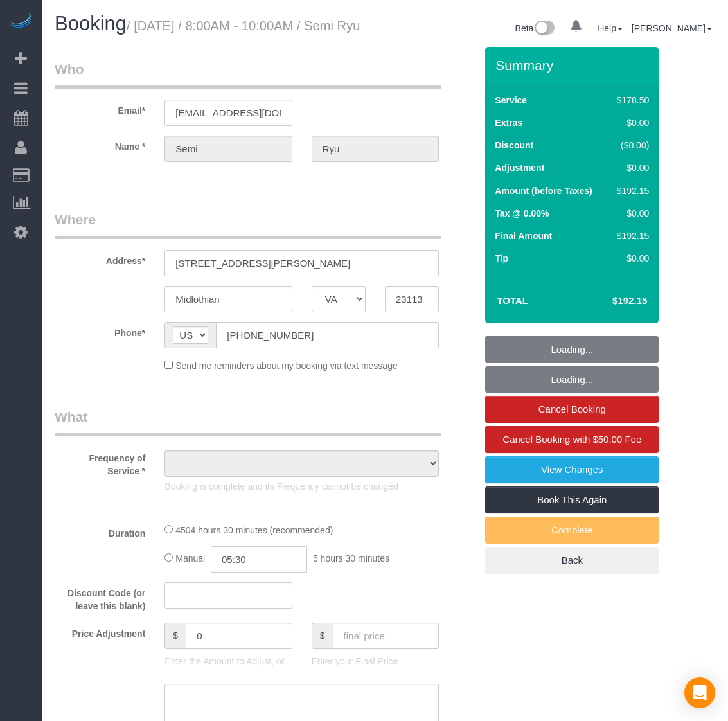  I want to click on input: Phone*, so click(327, 335).